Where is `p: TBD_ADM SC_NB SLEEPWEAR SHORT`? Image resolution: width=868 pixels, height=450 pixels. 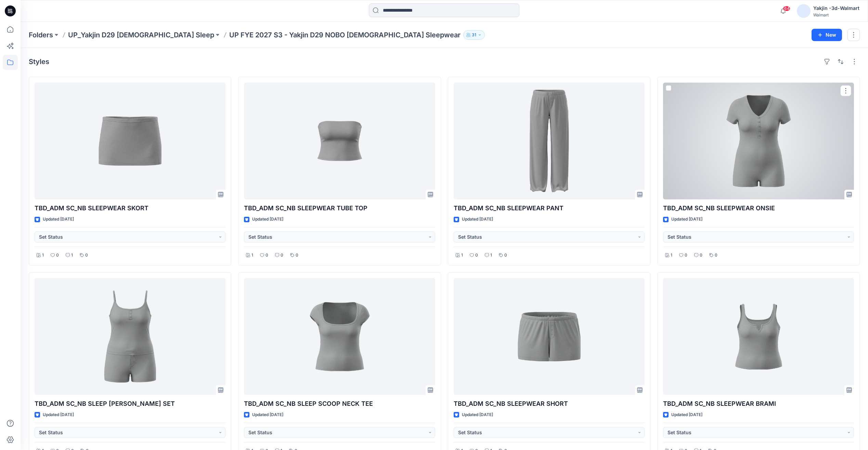
p: TBD_ADM SC_NB SLEEPWEAR SHORT is located at coordinates (550, 404).